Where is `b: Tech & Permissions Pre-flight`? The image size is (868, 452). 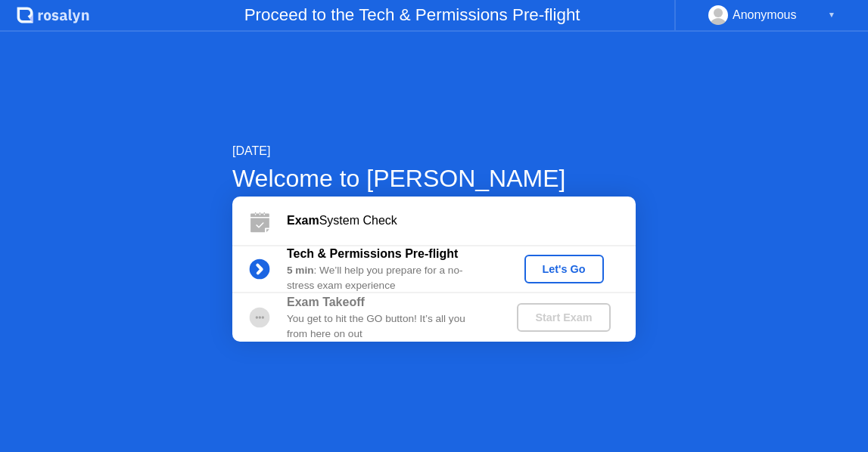
b: Tech & Permissions Pre-flight is located at coordinates (373, 253).